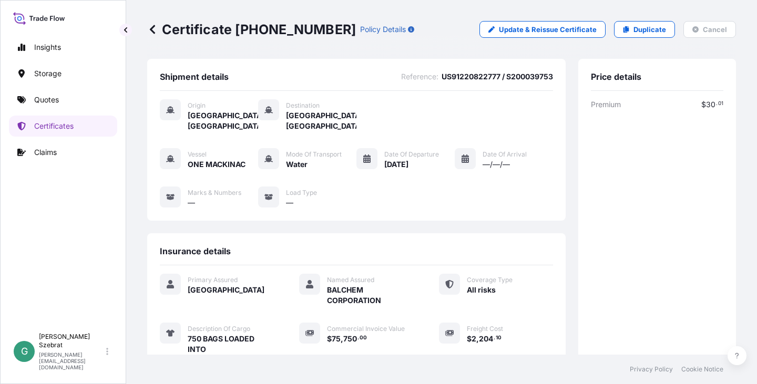 The image size is (757, 384). What do you see at coordinates (485, 339) in the screenshot?
I see `span: 204` at bounding box center [485, 339].